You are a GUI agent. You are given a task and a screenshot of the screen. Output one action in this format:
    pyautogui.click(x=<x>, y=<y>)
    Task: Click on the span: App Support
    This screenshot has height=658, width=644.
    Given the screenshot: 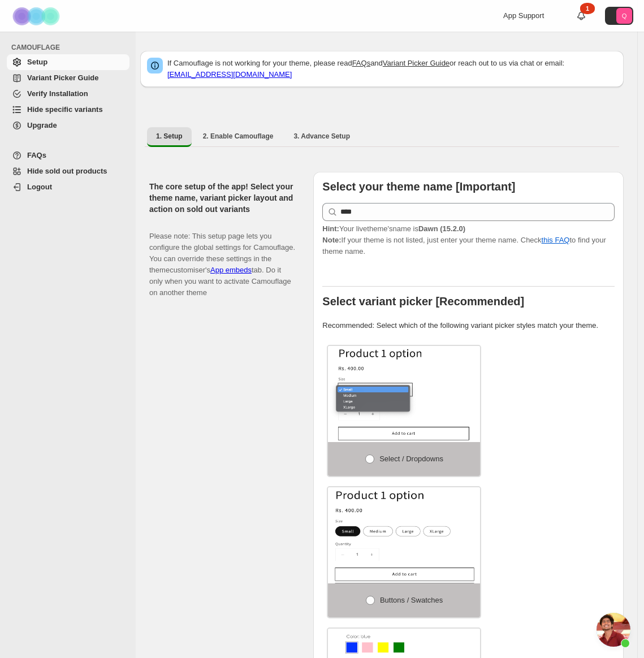 What is the action you would take?
    pyautogui.click(x=524, y=15)
    